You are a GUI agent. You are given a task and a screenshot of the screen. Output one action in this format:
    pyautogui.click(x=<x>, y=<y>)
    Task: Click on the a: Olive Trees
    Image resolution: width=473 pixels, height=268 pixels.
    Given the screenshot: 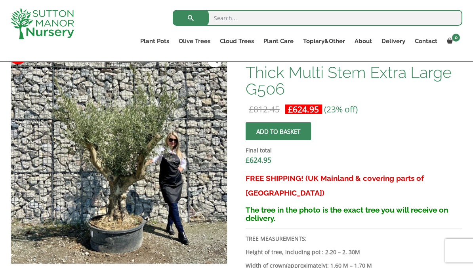 What is the action you would take?
    pyautogui.click(x=194, y=41)
    